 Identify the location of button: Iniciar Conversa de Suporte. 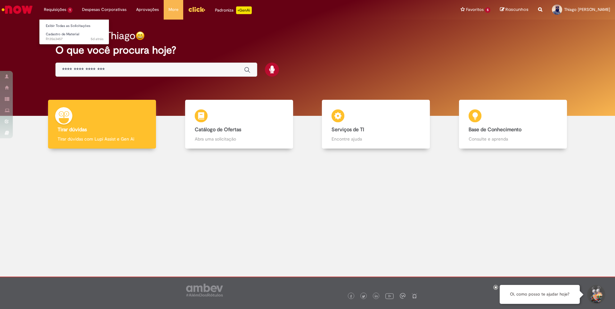
(596, 294).